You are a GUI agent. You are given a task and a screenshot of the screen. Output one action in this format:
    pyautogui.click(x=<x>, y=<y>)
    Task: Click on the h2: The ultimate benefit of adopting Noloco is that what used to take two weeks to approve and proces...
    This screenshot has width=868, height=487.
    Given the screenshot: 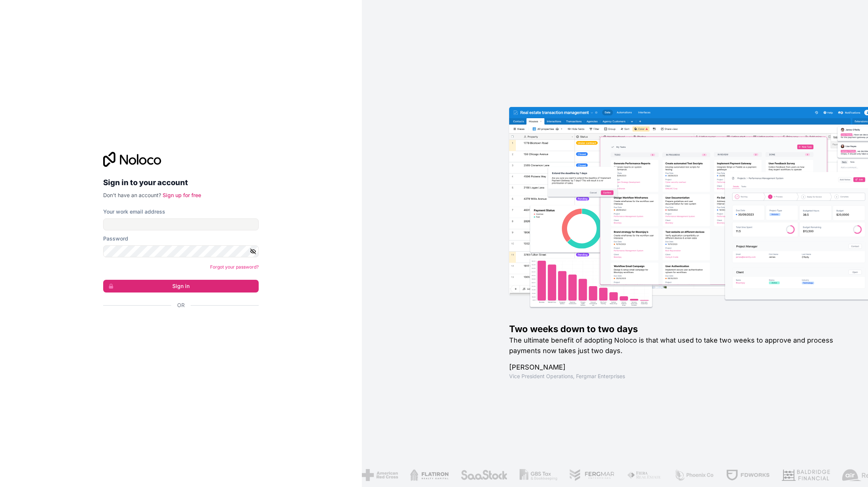 What is the action you would take?
    pyautogui.click(x=677, y=346)
    